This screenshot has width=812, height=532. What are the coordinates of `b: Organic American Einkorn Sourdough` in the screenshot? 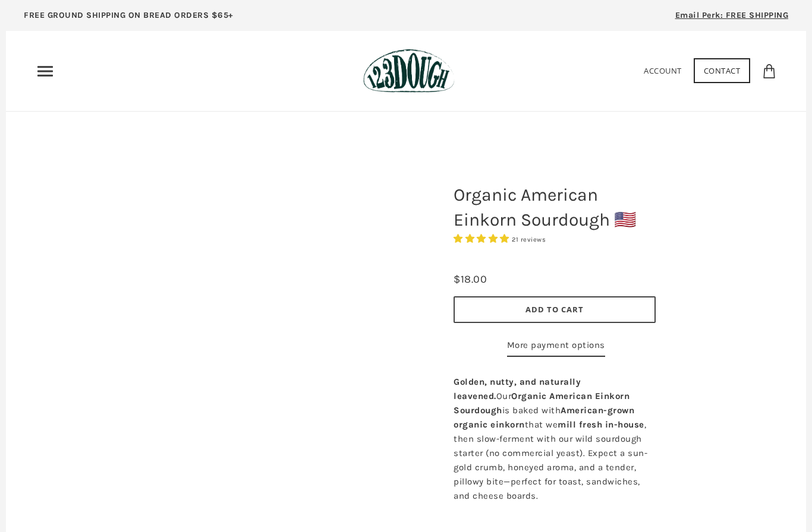 It's located at (542, 404).